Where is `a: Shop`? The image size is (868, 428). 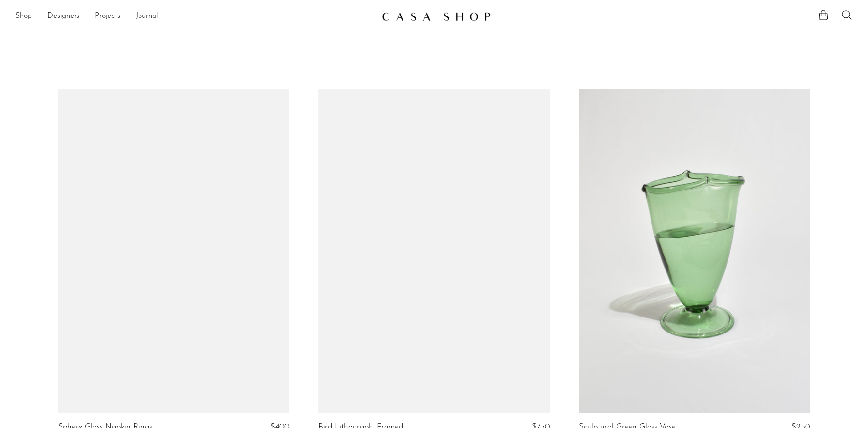
a: Shop is located at coordinates (24, 17).